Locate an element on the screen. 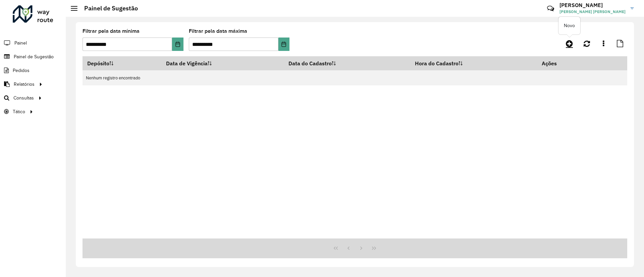 The height and width of the screenshot is (277, 644). td: Nenhum registro encontrado is located at coordinates (355, 78).